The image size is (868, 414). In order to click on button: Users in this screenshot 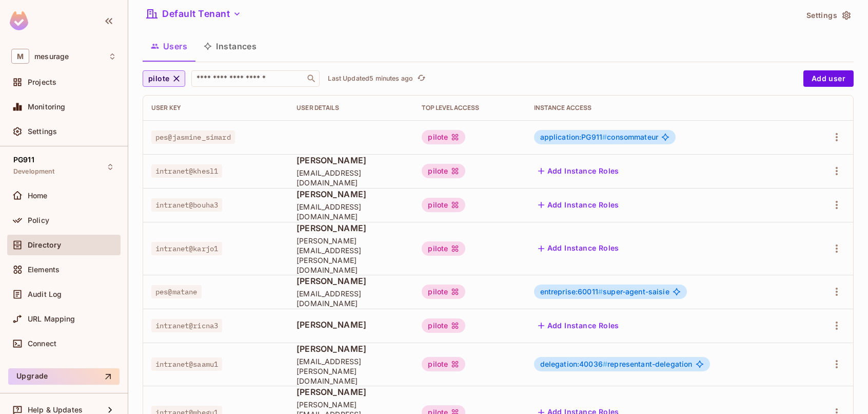, I will do `click(168, 47)`.